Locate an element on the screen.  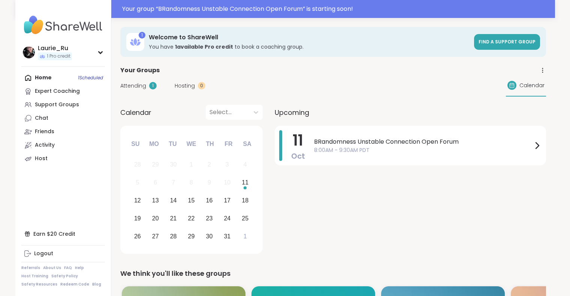
a: Host is located at coordinates (63, 159).